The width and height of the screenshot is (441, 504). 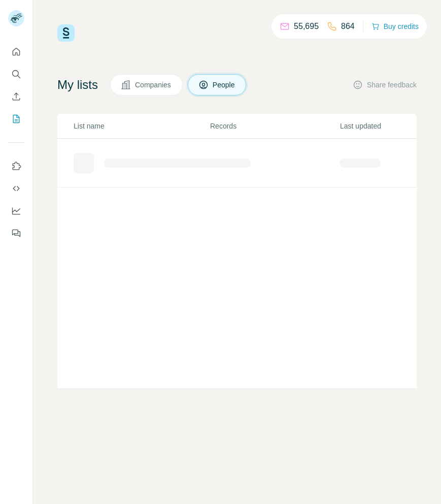 What do you see at coordinates (16, 119) in the screenshot?
I see `button: My lists` at bounding box center [16, 119].